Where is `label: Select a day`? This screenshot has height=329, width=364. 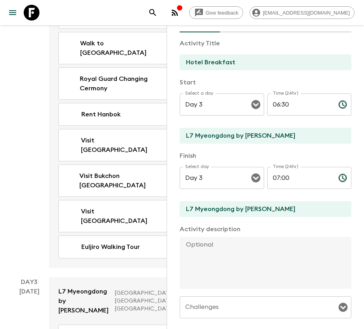
label: Select a day is located at coordinates (199, 93).